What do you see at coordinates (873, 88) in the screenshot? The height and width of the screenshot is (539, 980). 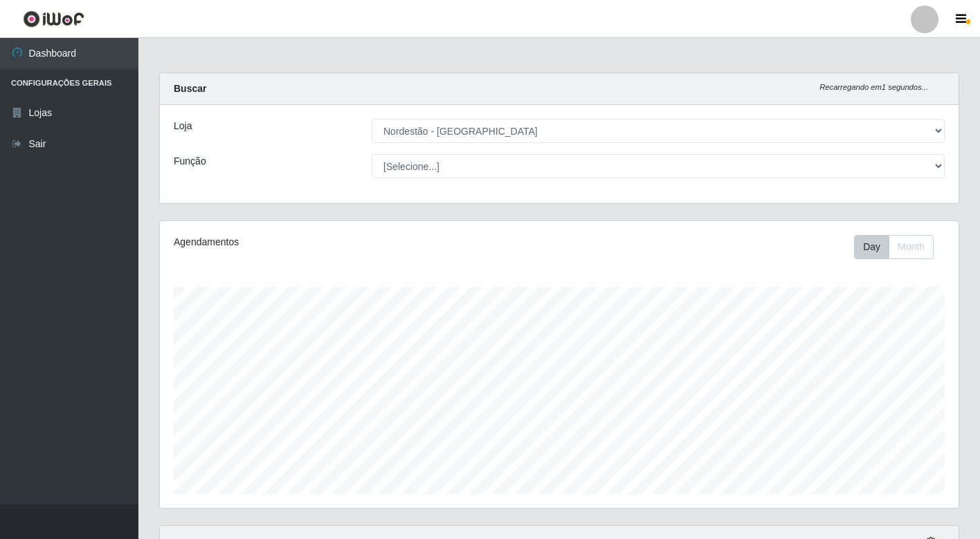 I see `i: Recarregando em 1 segundos...` at bounding box center [873, 88].